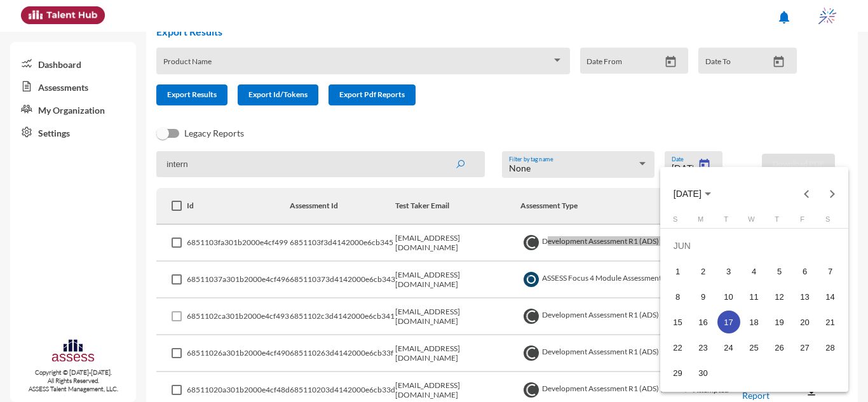  What do you see at coordinates (678, 297) in the screenshot?
I see `td: June 8, 2025` at bounding box center [678, 297].